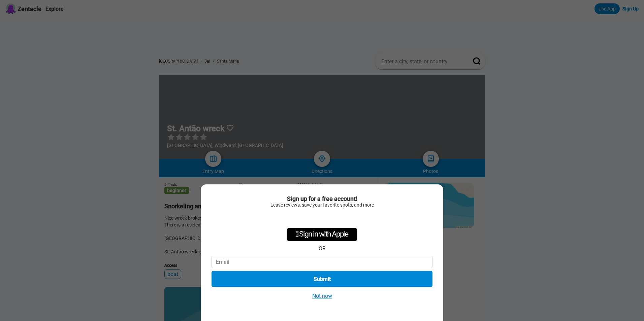 The height and width of the screenshot is (321, 644). I want to click on div: Sign in with Apple, so click(322, 235).